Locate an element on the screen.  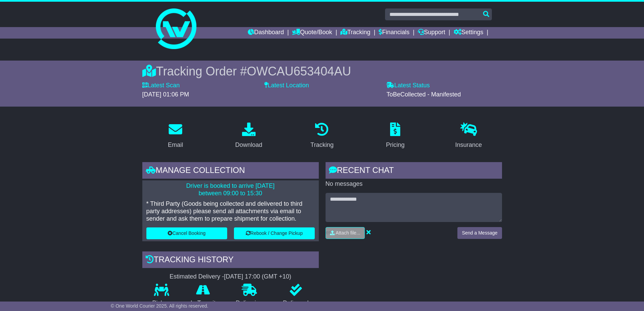
p: In Transit is located at coordinates (203, 302).